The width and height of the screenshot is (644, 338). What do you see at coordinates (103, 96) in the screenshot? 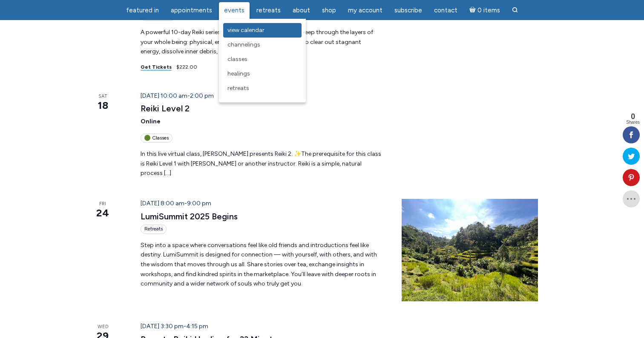
I see `span: Sat` at bounding box center [103, 96].